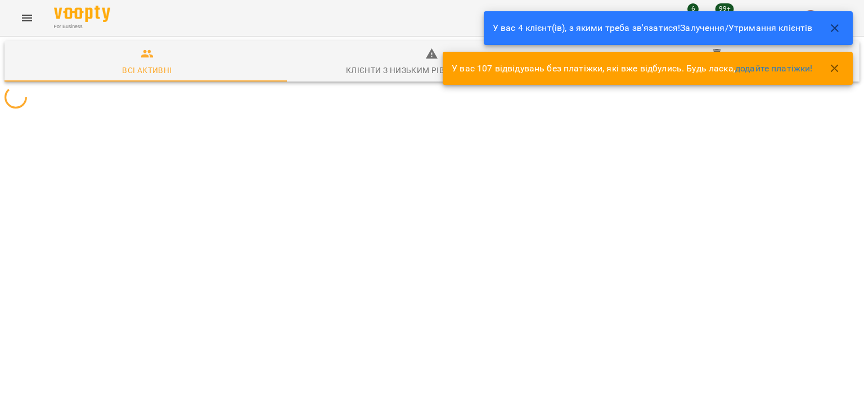 This screenshot has height=415, width=864. I want to click on div: Всі активні, so click(147, 70).